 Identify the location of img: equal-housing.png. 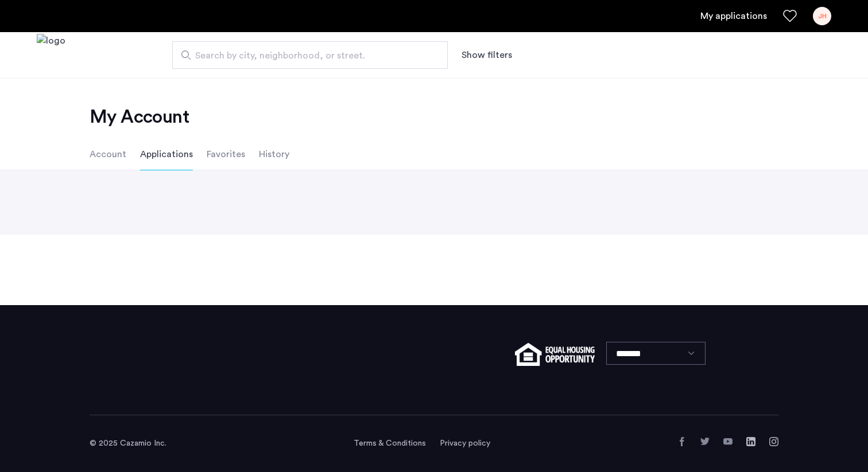
(554, 355).